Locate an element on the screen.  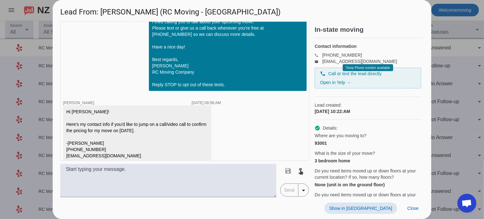
span: What is the size of your move? is located at coordinates (344, 154).